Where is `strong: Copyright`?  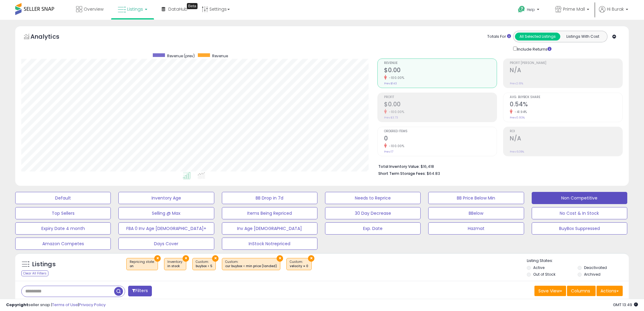
strong: Copyright is located at coordinates (17, 305).